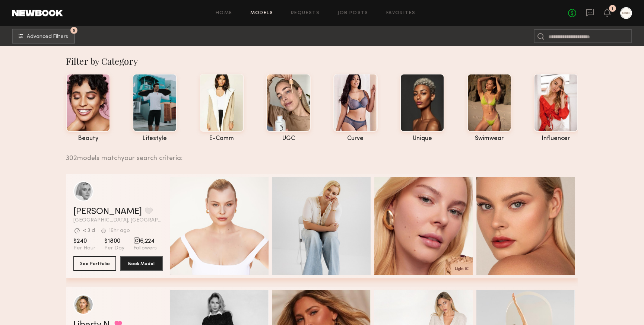  What do you see at coordinates (141, 264) in the screenshot?
I see `button: Book Model` at bounding box center [141, 264].